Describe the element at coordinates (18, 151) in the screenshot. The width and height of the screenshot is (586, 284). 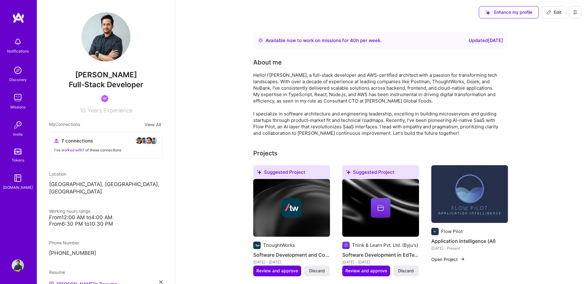
I see `img: tokens` at that location.